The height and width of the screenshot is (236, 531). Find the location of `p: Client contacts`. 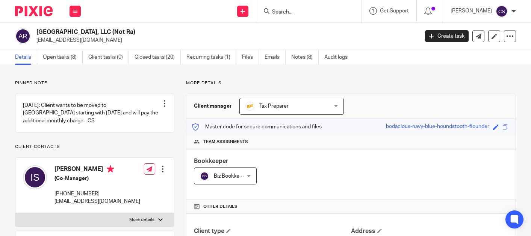

p: Client contacts is located at coordinates (95, 147).